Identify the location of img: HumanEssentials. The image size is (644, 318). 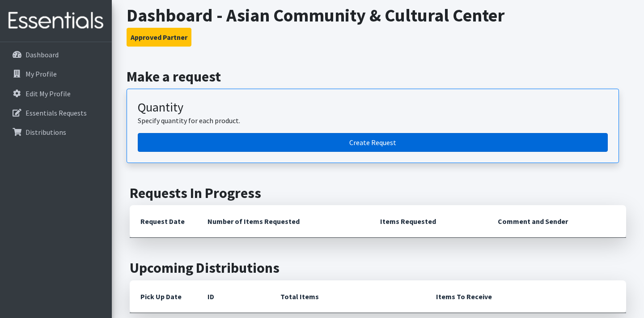
(56, 21).